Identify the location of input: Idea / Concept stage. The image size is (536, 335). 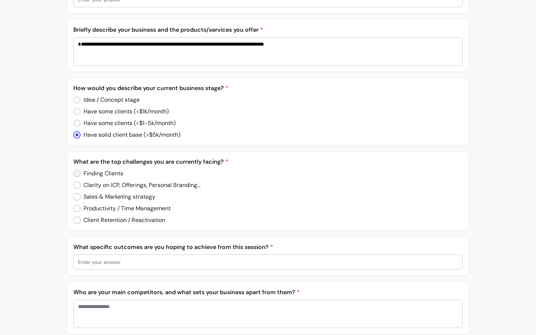
(109, 100).